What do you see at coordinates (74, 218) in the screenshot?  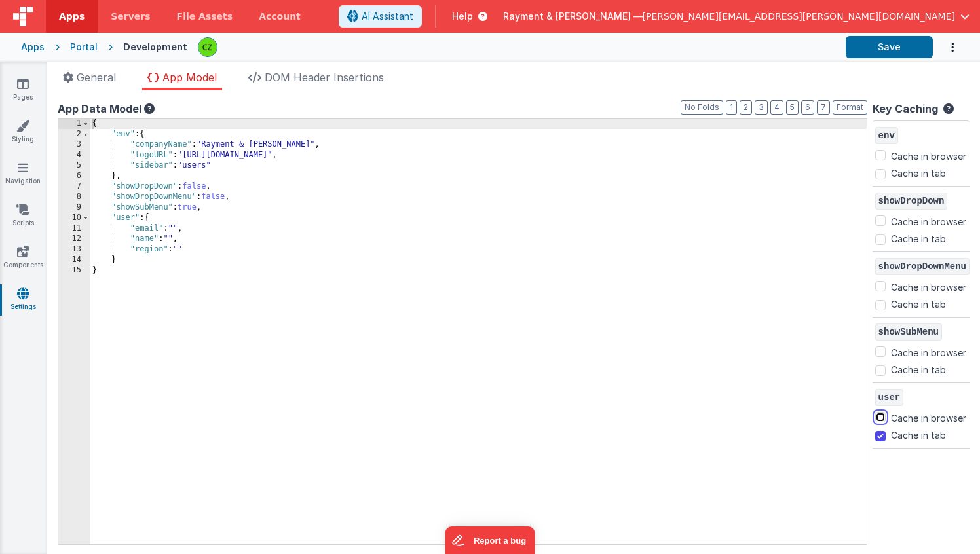 I see `div: 10` at bounding box center [74, 218].